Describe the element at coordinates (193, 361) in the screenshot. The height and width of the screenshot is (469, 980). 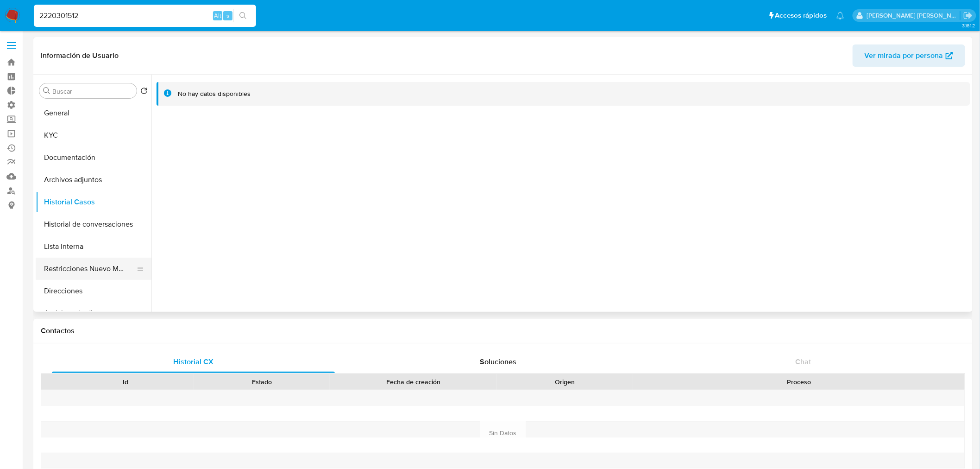
I see `span: Historial CX` at that location.